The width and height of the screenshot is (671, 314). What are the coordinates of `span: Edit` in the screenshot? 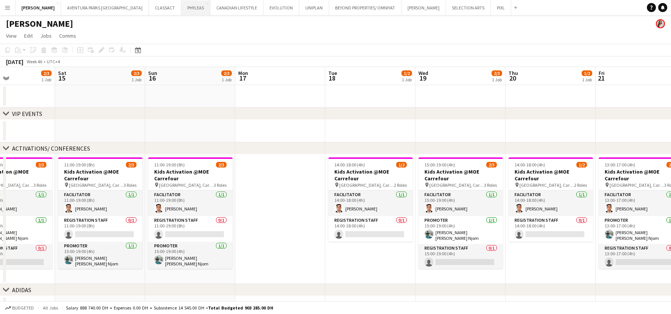 It's located at (28, 36).